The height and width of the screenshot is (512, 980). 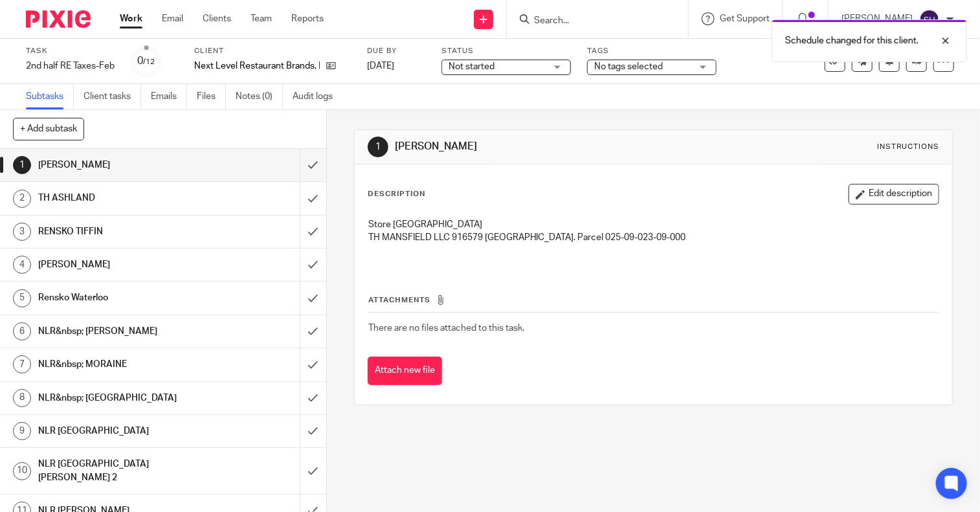 What do you see at coordinates (121, 297) in the screenshot?
I see `h1: Rensko Waterloo` at bounding box center [121, 297].